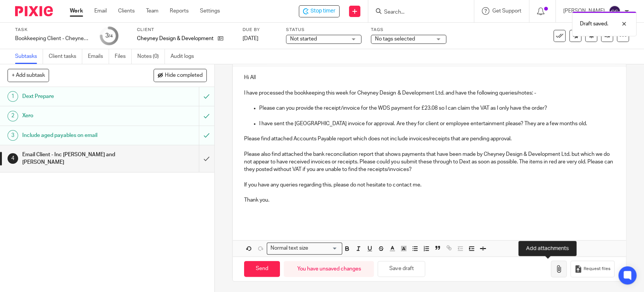 The width and height of the screenshot is (644, 292). What do you see at coordinates (52, 30) in the screenshot?
I see `label: Task` at bounding box center [52, 30].